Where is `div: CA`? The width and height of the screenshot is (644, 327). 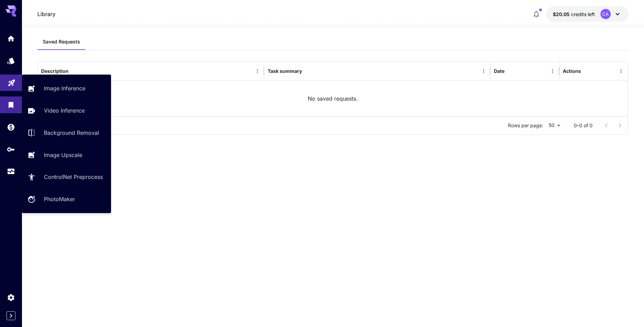 div: CA is located at coordinates (605, 14).